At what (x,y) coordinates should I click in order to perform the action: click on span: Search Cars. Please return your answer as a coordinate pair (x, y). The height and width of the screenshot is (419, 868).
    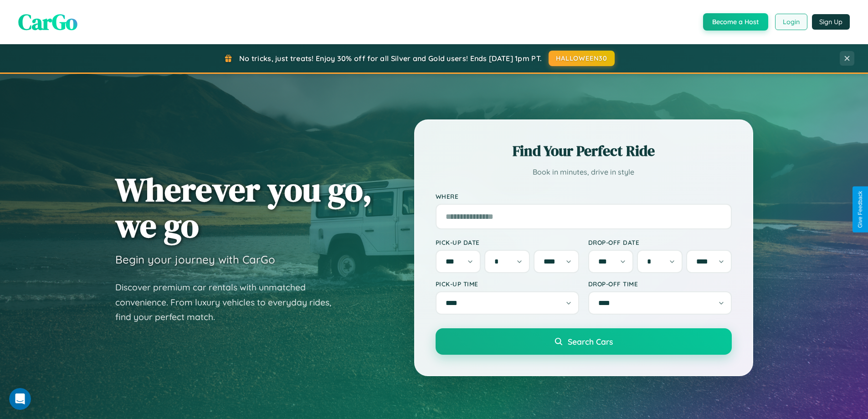
    Looking at the image, I should click on (590, 341).